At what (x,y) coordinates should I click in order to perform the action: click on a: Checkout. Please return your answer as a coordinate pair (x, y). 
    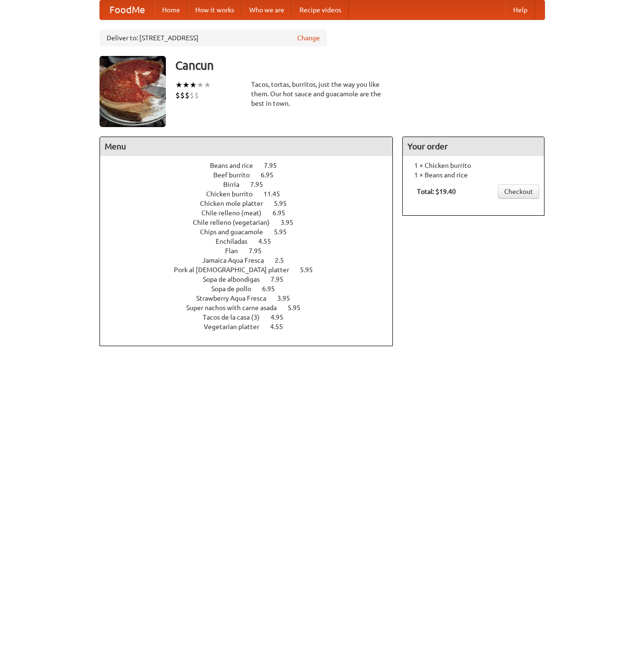
    Looking at the image, I should click on (518, 192).